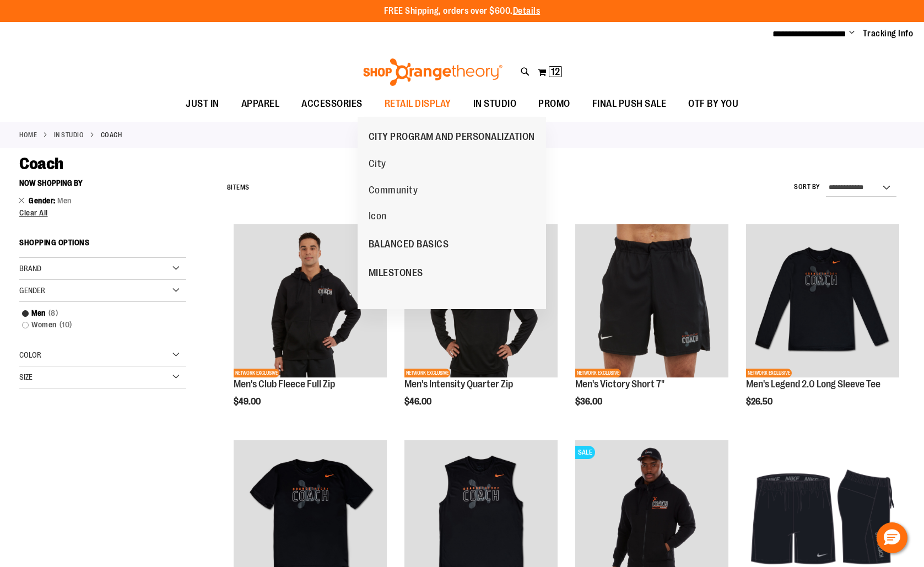 This screenshot has height=567, width=924. I want to click on span: Clear All, so click(33, 213).